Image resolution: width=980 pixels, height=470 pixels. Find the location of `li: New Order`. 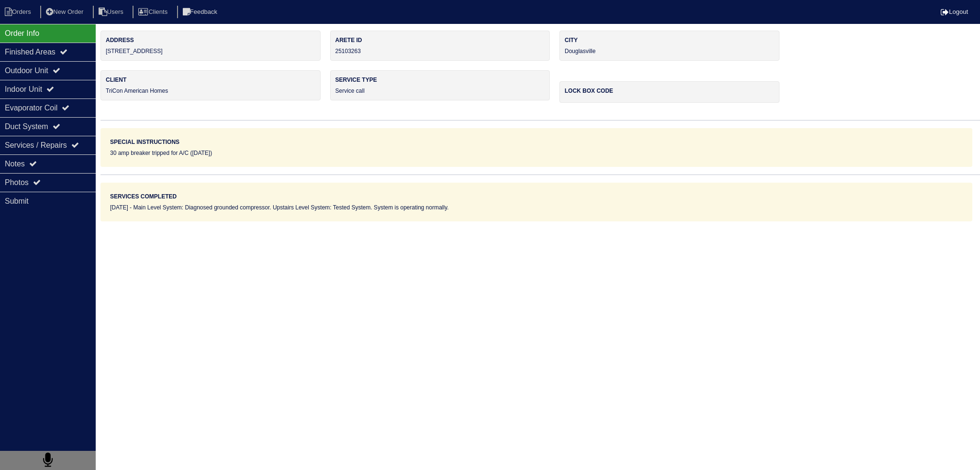

li: New Order is located at coordinates (65, 12).